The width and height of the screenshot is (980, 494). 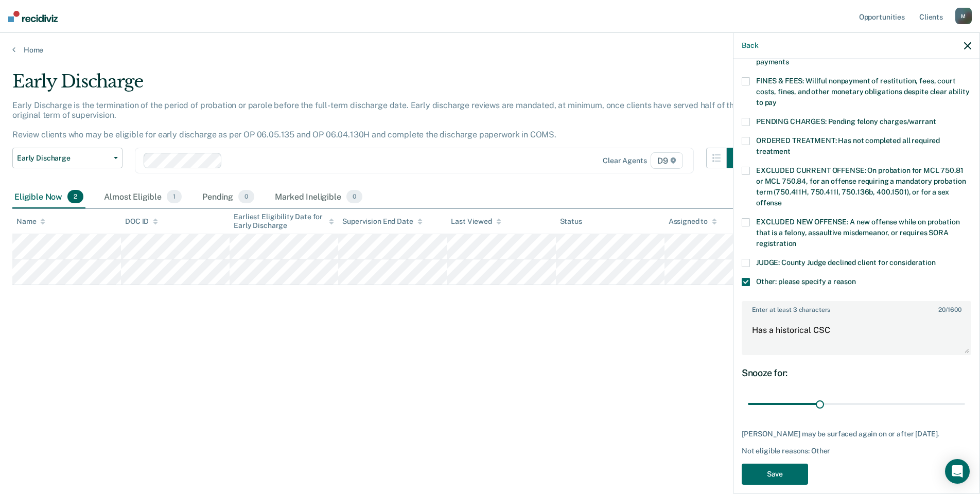 What do you see at coordinates (862, 92) in the screenshot?
I see `span: FINES & FEES: Willful nonpayment of restitution, fees, court costs, fines, and other monetary obl...` at bounding box center [862, 92].